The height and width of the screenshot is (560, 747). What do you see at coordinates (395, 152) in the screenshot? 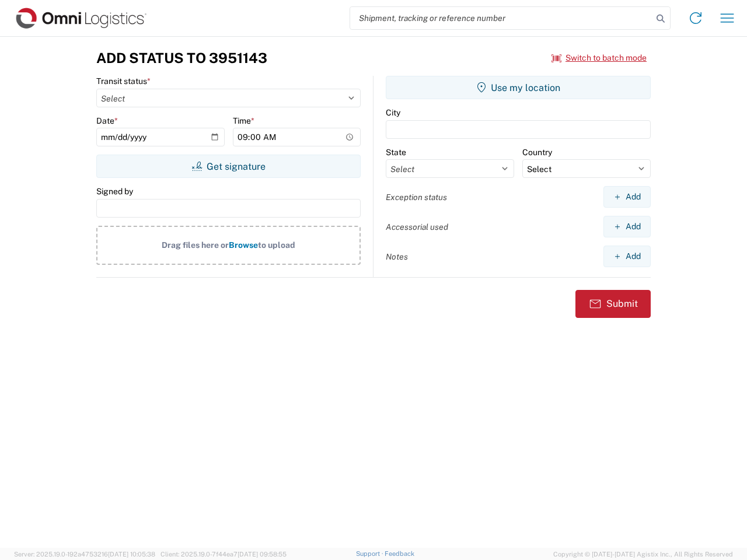
I see `label: State` at bounding box center [395, 152].